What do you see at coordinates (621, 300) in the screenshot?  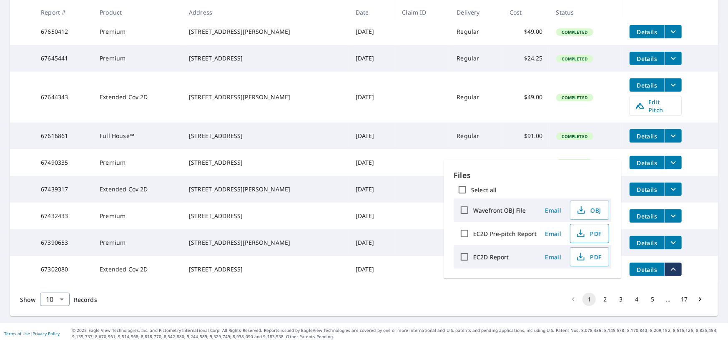 I see `button: Go to page 3` at bounding box center [621, 300].